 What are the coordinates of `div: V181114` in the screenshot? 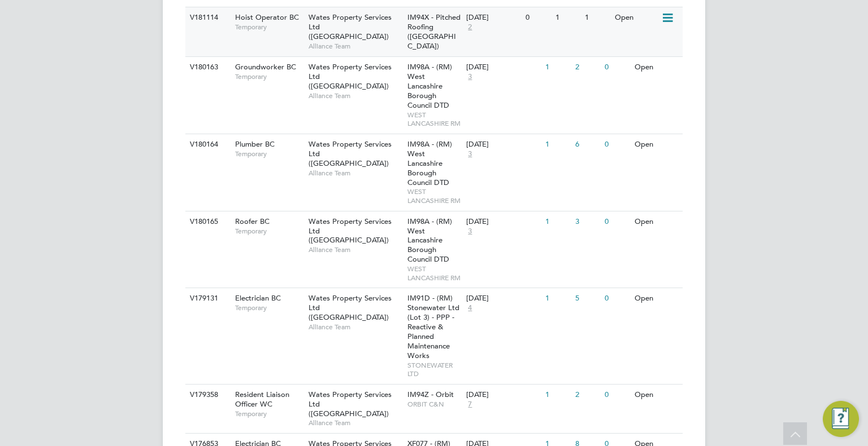 It's located at (207, 18).